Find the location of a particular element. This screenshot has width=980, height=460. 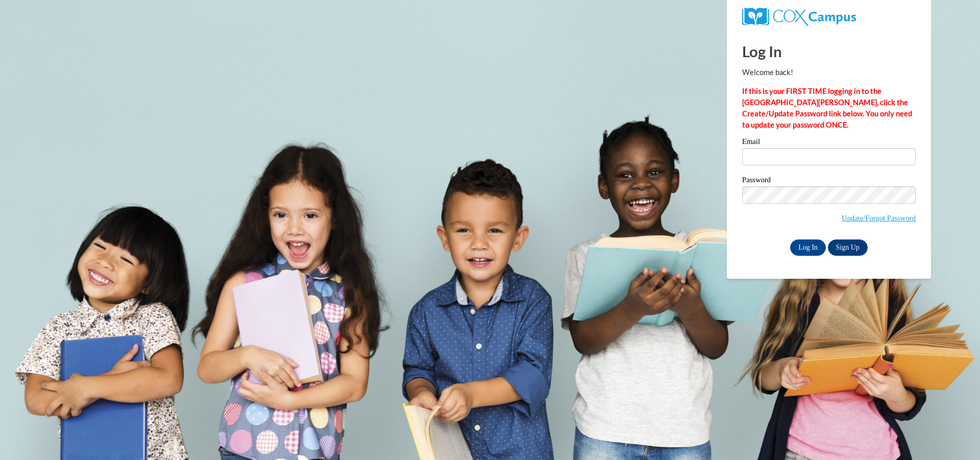

img: COX Campus is located at coordinates (799, 17).